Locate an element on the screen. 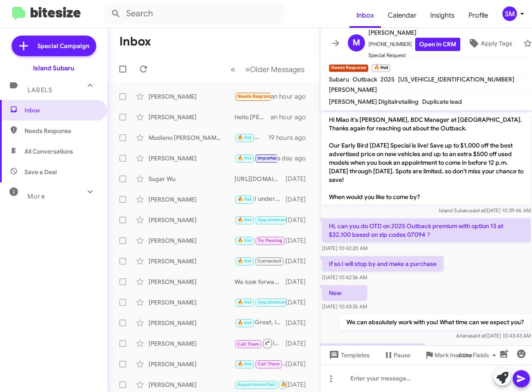 The height and width of the screenshot is (392, 532). p: Can you confirm the OTD price? is located at coordinates (373, 351).